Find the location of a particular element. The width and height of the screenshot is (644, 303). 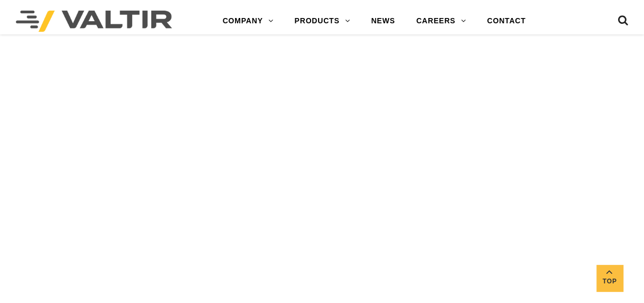

a: PRODUCTS is located at coordinates (322, 21).